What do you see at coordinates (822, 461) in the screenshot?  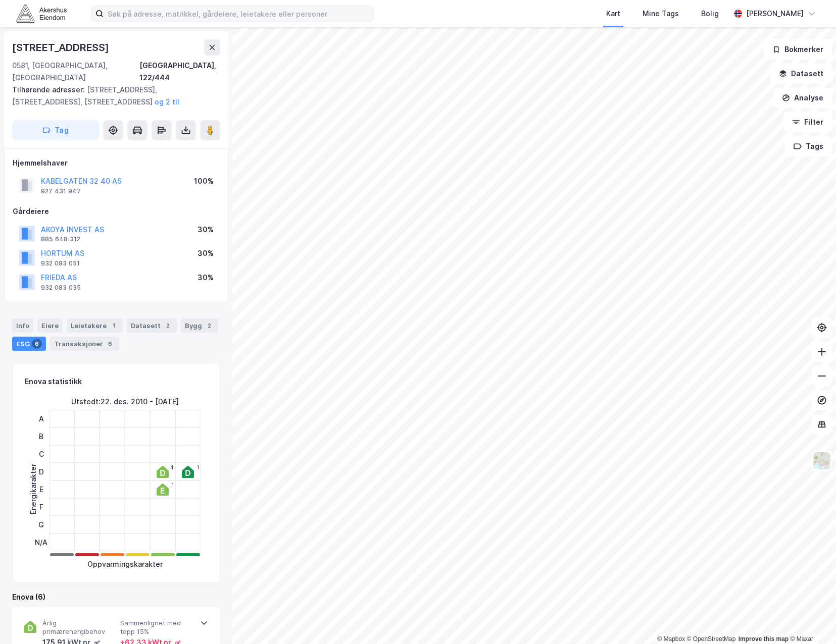 I see `img: Z` at bounding box center [822, 461].